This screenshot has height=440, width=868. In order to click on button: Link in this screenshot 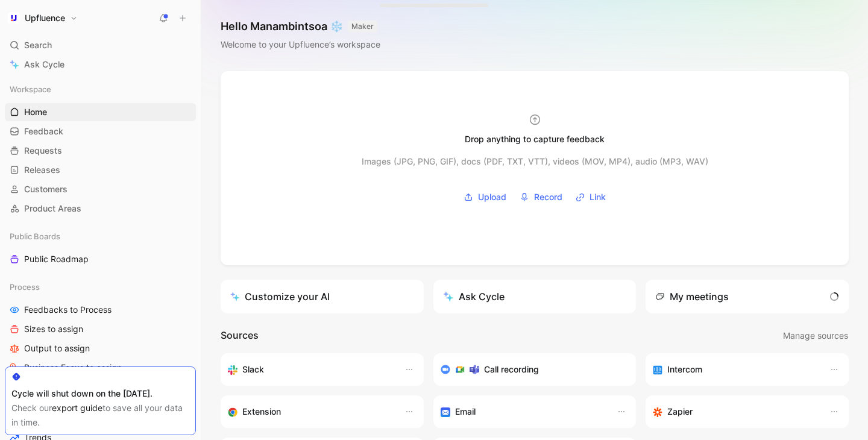, I will do `click(590, 197)`.